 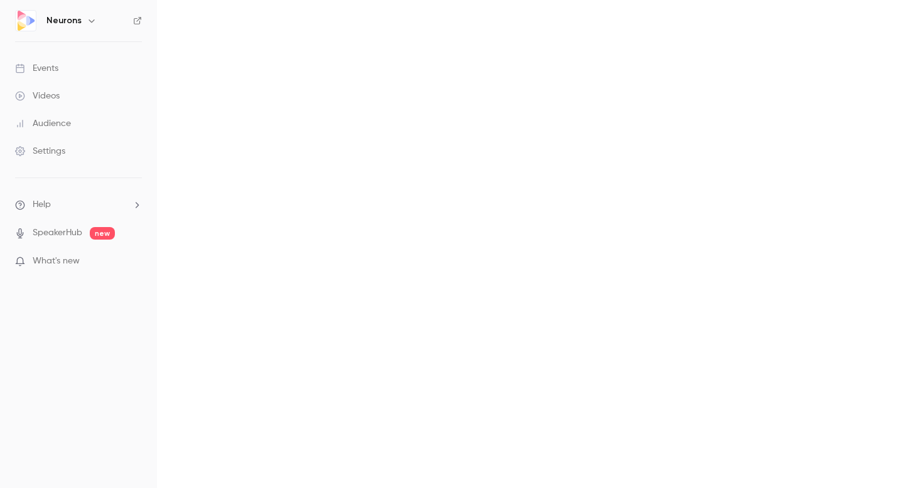 What do you see at coordinates (40, 151) in the screenshot?
I see `div: Settings` at bounding box center [40, 151].